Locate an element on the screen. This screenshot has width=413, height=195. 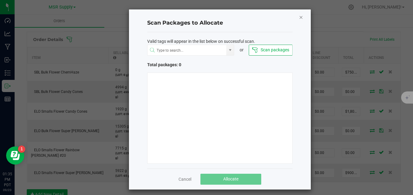
span: Allocate is located at coordinates (231, 179).